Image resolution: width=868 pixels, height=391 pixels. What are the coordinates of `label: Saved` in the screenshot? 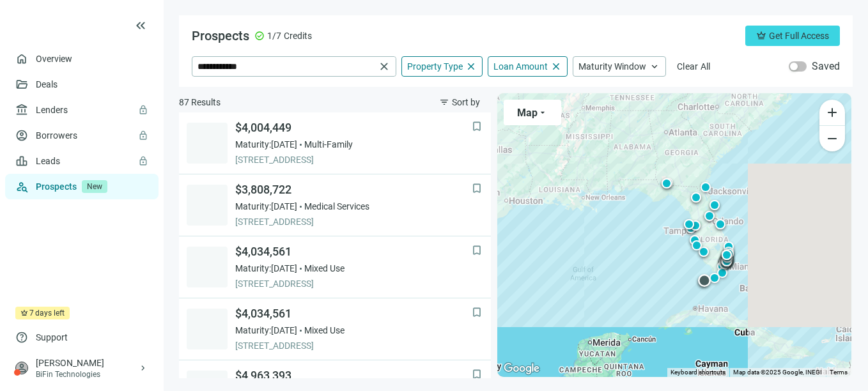 It's located at (826, 67).